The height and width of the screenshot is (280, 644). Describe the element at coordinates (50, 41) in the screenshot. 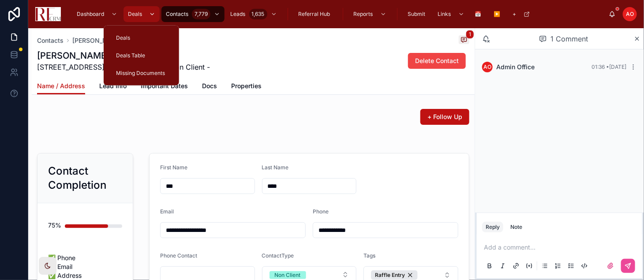

I see `a: Contacts` at that location.